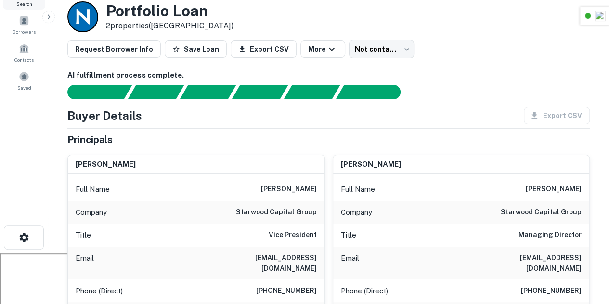 The height and width of the screenshot is (304, 609). I want to click on h3: Portfolio Loan, so click(169, 11).